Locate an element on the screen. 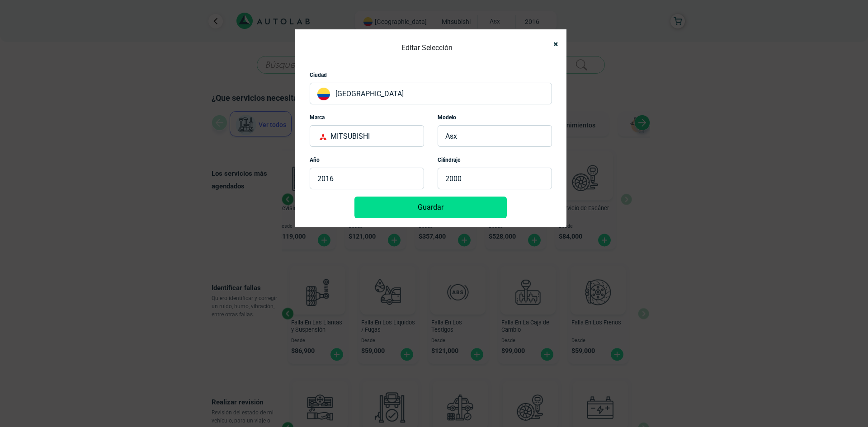  label: Ciudad is located at coordinates (318, 75).